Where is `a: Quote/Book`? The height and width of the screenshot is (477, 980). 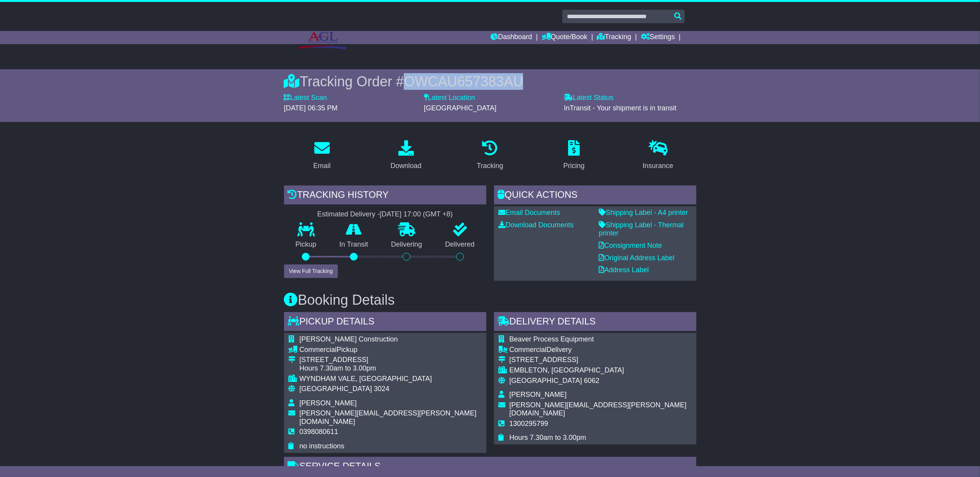 a: Quote/Book is located at coordinates (565, 38).